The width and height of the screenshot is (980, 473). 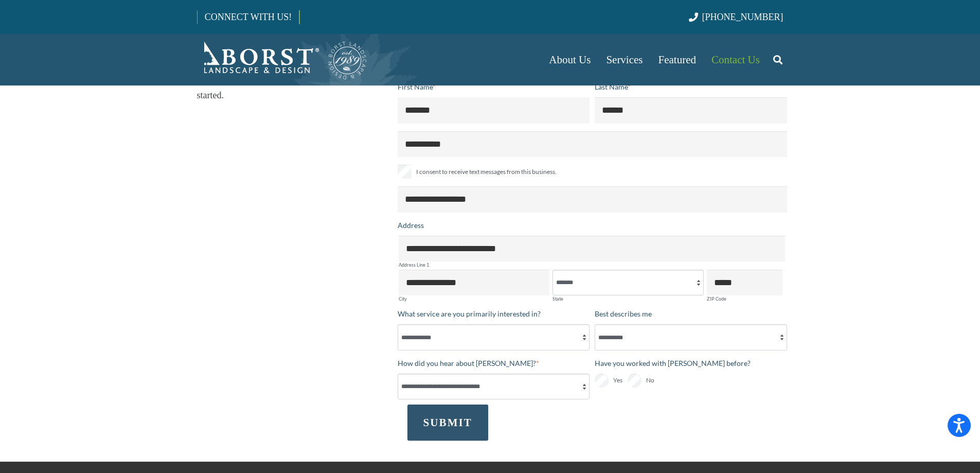 What do you see at coordinates (601, 380) in the screenshot?
I see `input: Yes` at bounding box center [601, 380].